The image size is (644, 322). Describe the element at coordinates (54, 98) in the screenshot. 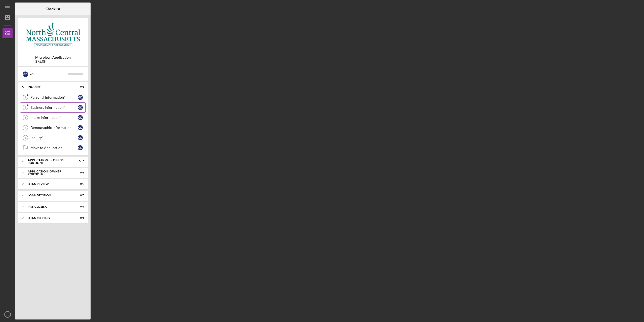

I see `div: Personal Information*` at that location.